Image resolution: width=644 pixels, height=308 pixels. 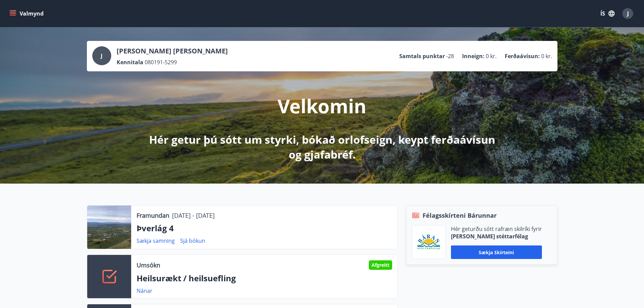 I want to click on button: ÍS, so click(x=607, y=14).